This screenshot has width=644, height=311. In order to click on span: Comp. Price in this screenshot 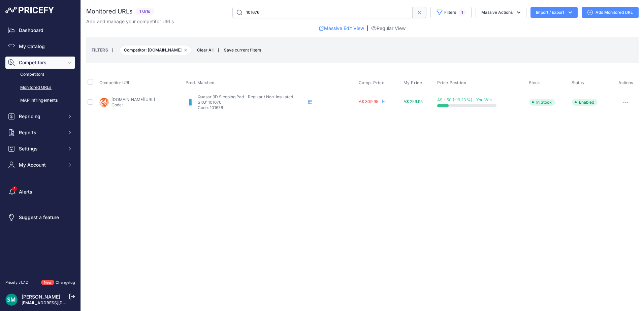, I will do `click(371, 83)`.